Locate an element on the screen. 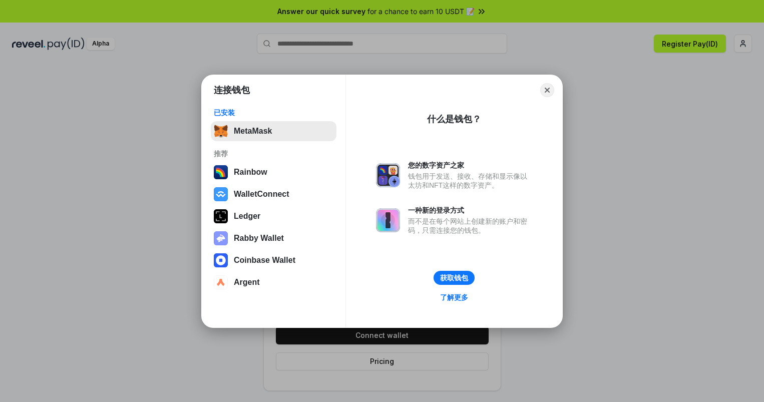  button: Rainbow is located at coordinates (273, 172).